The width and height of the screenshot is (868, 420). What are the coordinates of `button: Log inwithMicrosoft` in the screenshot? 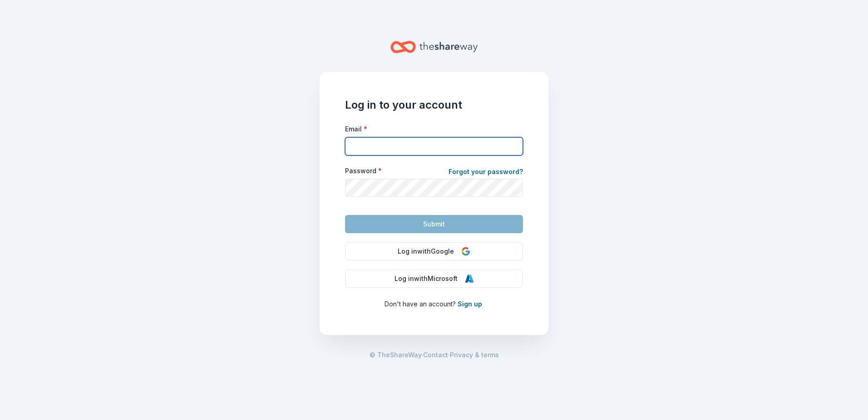 It's located at (434, 279).